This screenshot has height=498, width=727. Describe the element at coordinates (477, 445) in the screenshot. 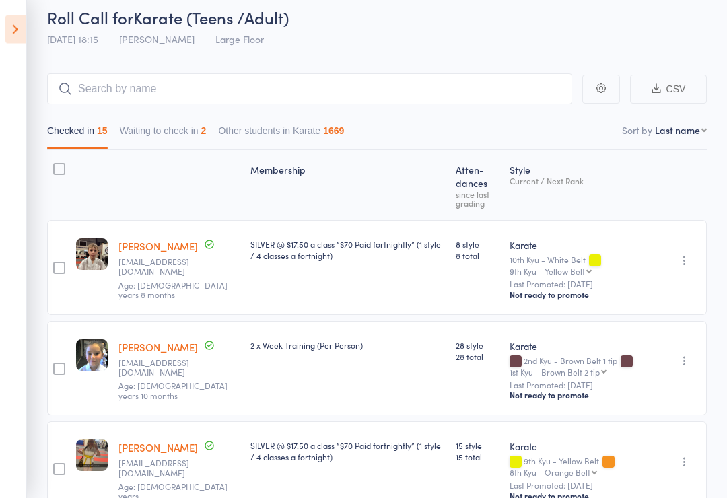

I see `span: 15 style` at that location.